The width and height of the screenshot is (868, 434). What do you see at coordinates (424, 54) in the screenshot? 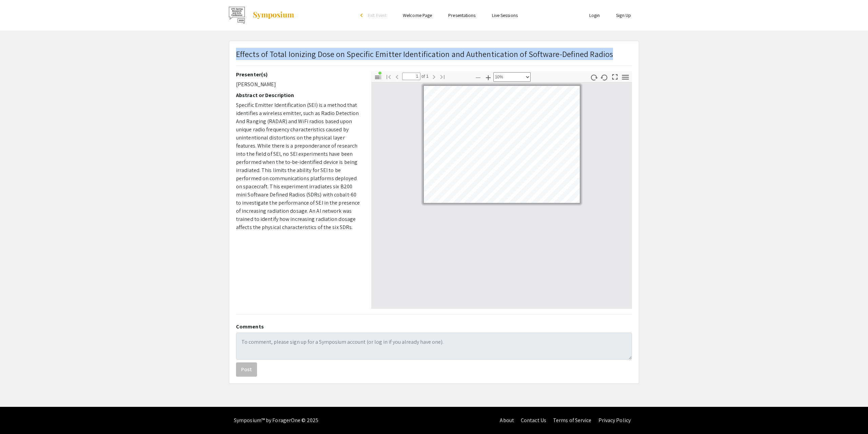
I see `span: Effects of Total Ionizing Dose on Specific Emitter Identification and Authentication of Software-...` at bounding box center [424, 54].